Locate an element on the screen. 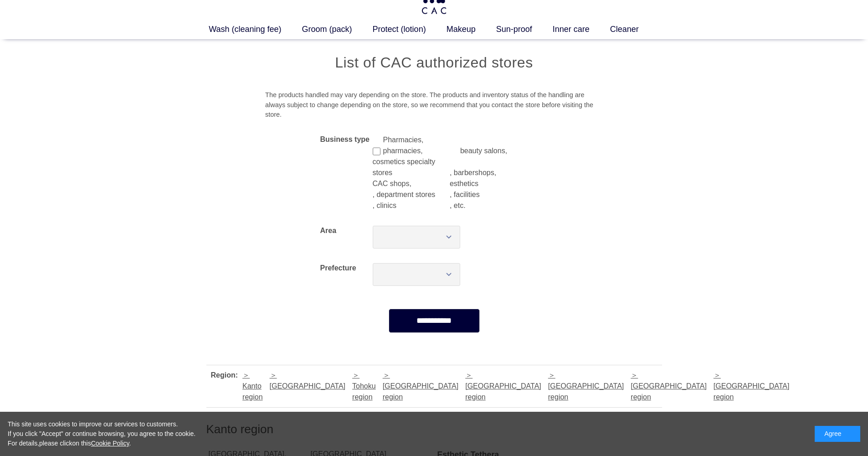 This screenshot has width=868, height=456. h1: List of CAC authorized stores is located at coordinates (434, 62).